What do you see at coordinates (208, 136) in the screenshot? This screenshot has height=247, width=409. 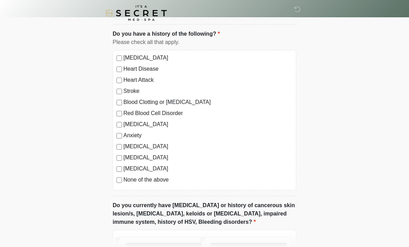 I see `label: Anxiety` at bounding box center [208, 136].